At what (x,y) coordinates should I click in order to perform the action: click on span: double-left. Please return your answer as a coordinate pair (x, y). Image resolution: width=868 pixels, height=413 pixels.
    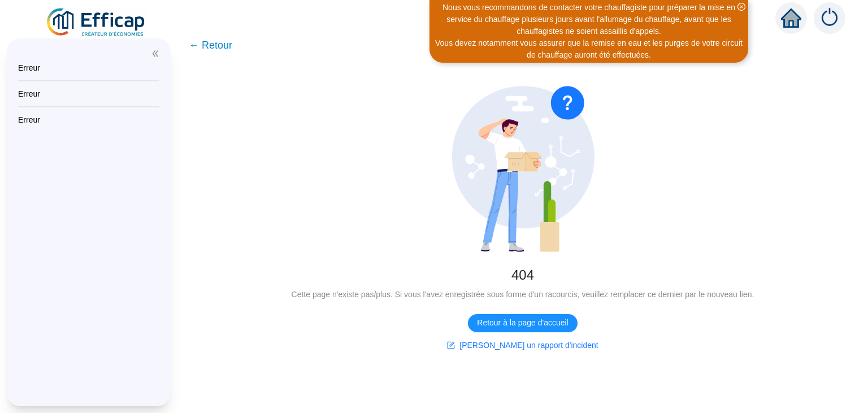
    Looking at the image, I should click on (155, 54).